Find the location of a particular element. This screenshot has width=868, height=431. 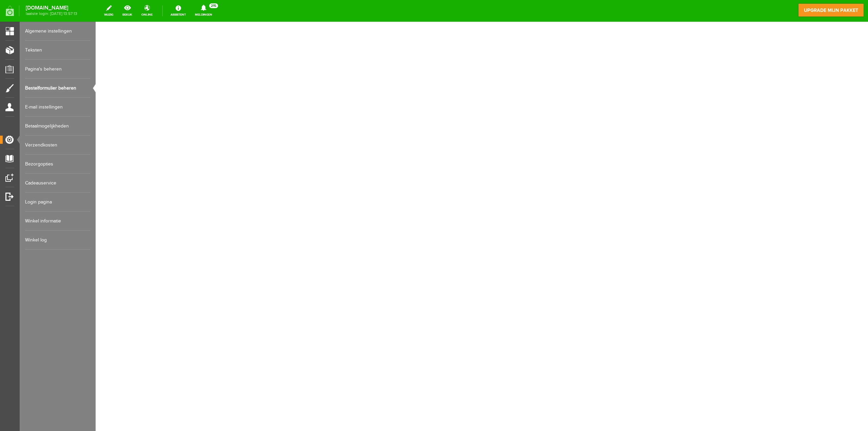

a: Algemene instellingen is located at coordinates (58, 32).